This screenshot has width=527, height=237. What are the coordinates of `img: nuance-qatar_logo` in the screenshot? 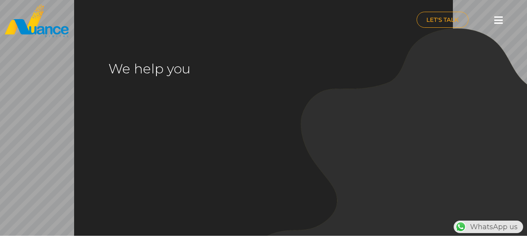 It's located at (37, 21).